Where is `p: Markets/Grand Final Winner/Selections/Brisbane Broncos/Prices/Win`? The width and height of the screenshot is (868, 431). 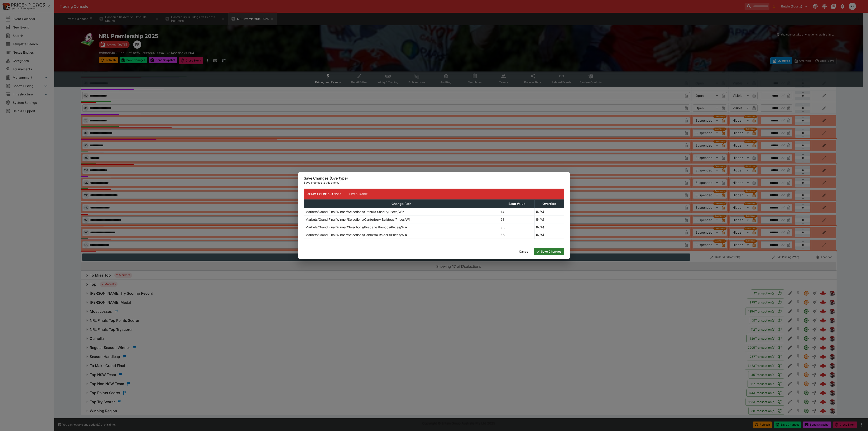
p: Markets/Grand Final Winner/Selections/Brisbane Broncos/Prices/Win is located at coordinates (356, 227).